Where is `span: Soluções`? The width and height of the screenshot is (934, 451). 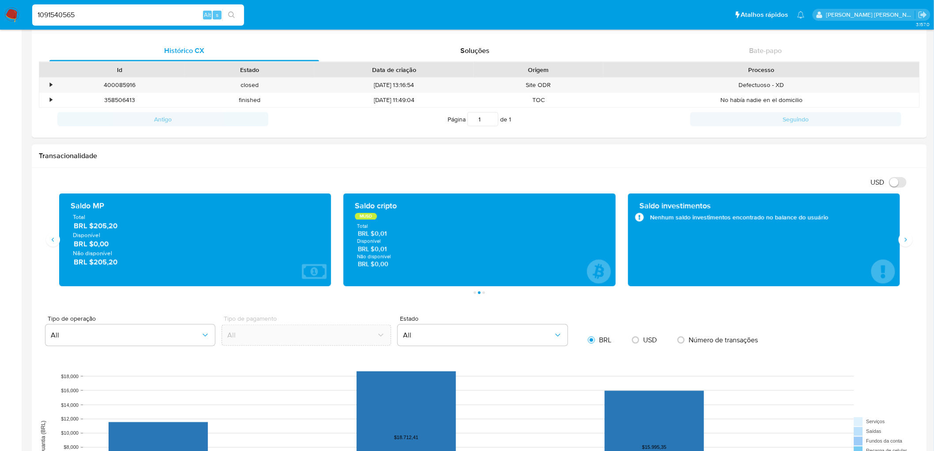 span: Soluções is located at coordinates (475, 50).